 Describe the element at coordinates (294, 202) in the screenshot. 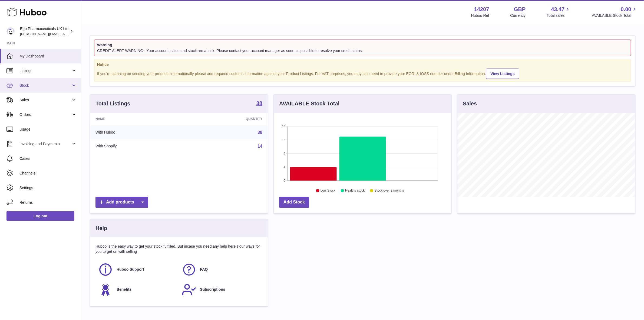

I see `a: Add Stock` at that location.